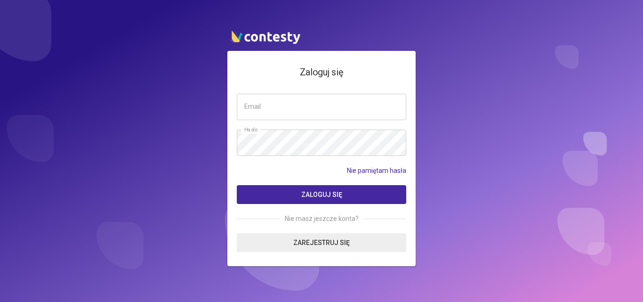 The image size is (643, 302). What do you see at coordinates (322, 194) in the screenshot?
I see `button: Zaloguj się` at bounding box center [322, 194].